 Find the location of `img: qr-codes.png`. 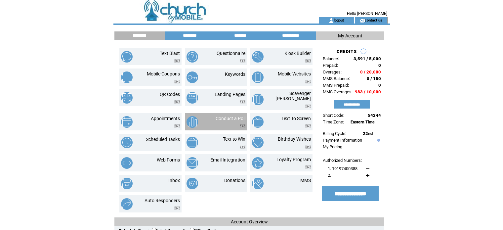

img: qr-codes.png is located at coordinates (127, 98).